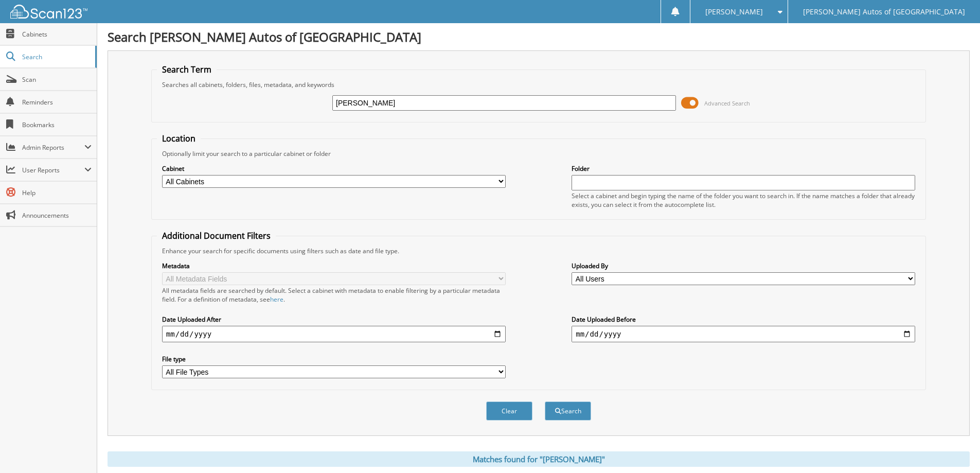 The image size is (980, 473). What do you see at coordinates (334, 169) in the screenshot?
I see `label: Cabinet` at bounding box center [334, 169].